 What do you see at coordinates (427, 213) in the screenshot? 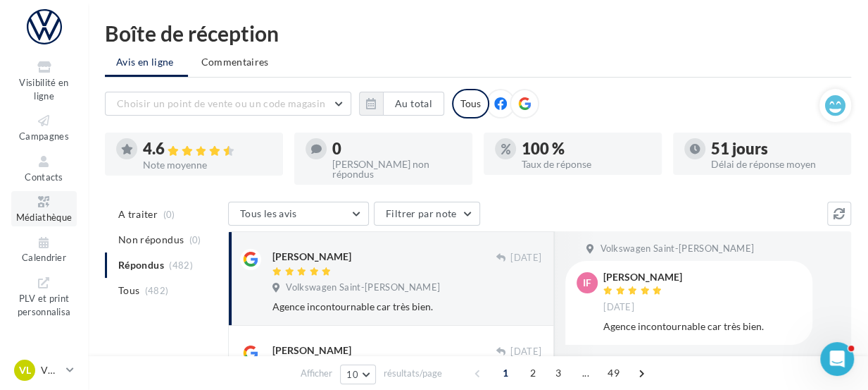
I see `button: Filtrer par note` at bounding box center [427, 213].